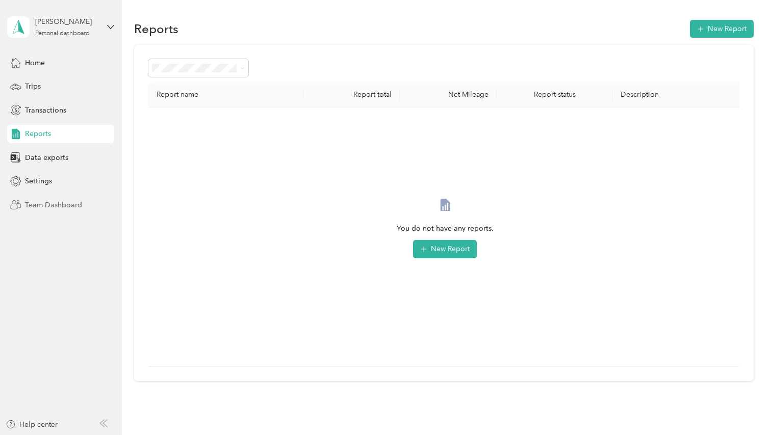 This screenshot has height=435, width=771. I want to click on th: Description, so click(676, 95).